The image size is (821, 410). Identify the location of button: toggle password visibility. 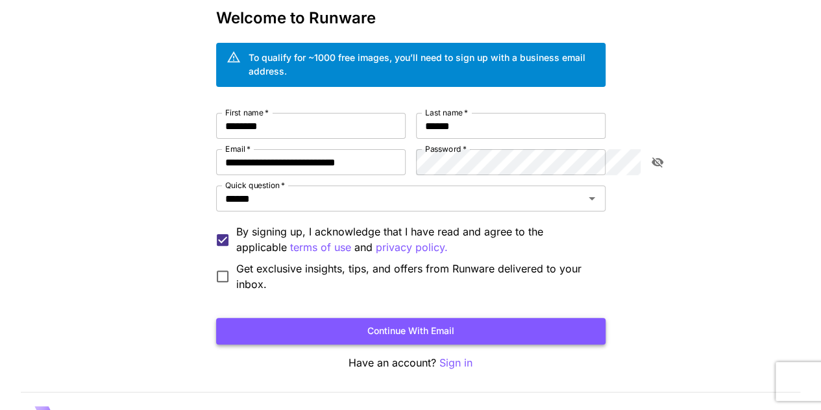
(658, 162).